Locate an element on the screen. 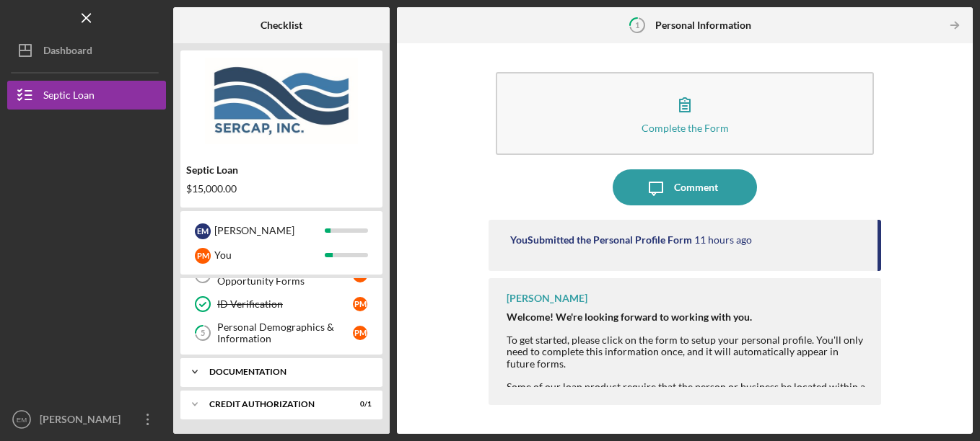 Image resolution: width=980 pixels, height=441 pixels. tspan: 5 is located at coordinates (203, 333).